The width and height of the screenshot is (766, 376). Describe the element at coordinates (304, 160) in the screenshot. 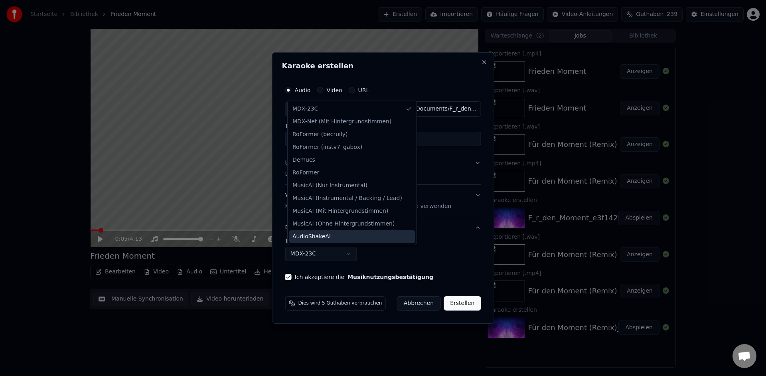

I see `span: Demucs` at that location.